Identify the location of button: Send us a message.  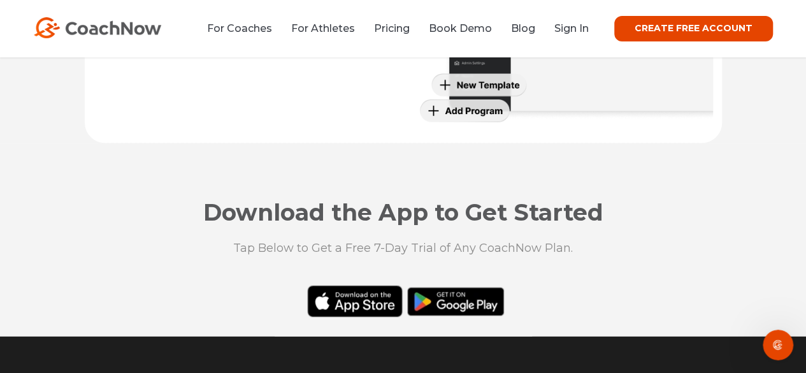
(127, 229).